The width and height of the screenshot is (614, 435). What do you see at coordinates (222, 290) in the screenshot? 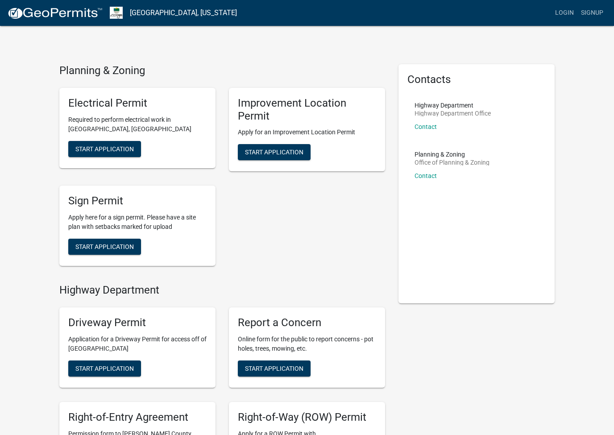
I see `h4: Highway Department` at bounding box center [222, 290].